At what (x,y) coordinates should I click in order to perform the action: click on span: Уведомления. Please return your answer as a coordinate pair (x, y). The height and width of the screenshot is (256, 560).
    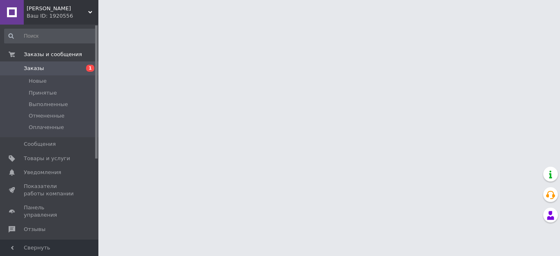
    Looking at the image, I should click on (42, 172).